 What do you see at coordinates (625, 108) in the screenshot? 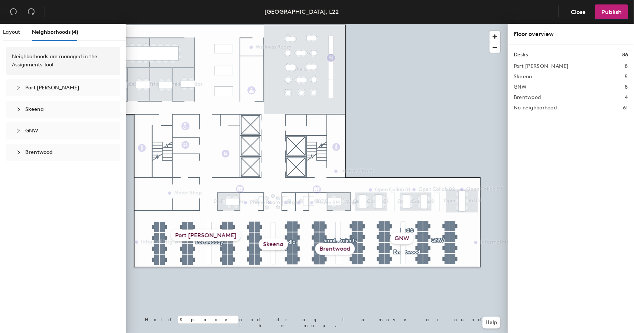
I see `h2: 61` at bounding box center [625, 108].